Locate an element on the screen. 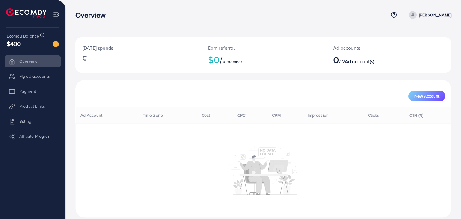  span: $400 is located at coordinates (14, 44).